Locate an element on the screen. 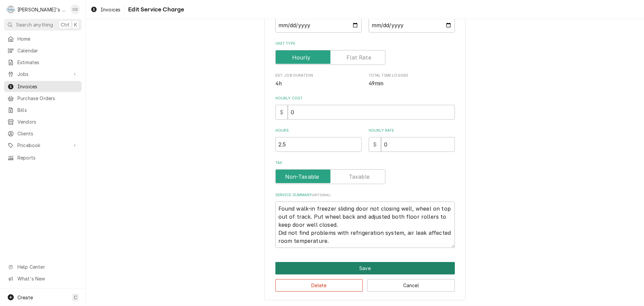 Image resolution: width=644 pixels, height=306 pixels. span: Calendar is located at coordinates (47, 50).